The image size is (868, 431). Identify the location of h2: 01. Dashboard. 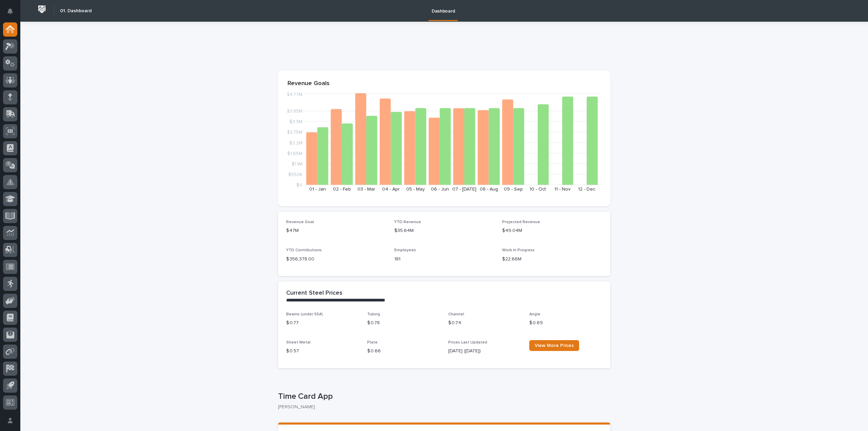
(75, 11).